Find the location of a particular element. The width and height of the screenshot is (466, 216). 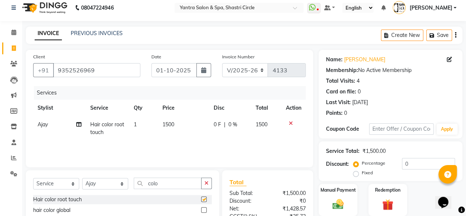

div: Net: is located at coordinates (246, 208).